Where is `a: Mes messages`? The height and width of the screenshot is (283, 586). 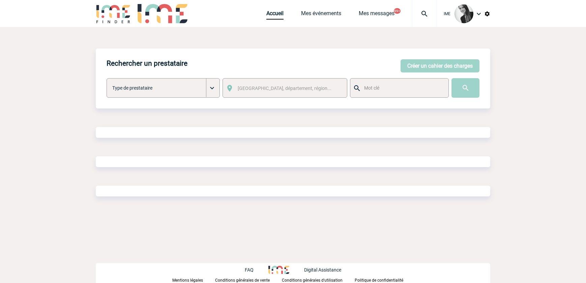
a: Mes messages is located at coordinates (376, 15).